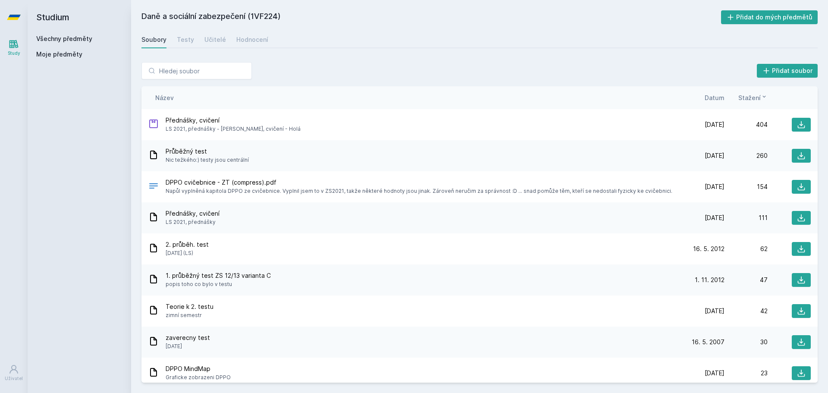  Describe the element at coordinates (154, 187) in the screenshot. I see `div: PDF` at that location.